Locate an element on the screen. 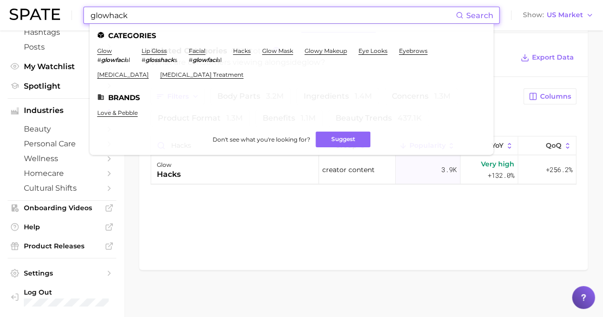 This screenshot has width=603, height=317. span: cultural shifts is located at coordinates (62, 188).